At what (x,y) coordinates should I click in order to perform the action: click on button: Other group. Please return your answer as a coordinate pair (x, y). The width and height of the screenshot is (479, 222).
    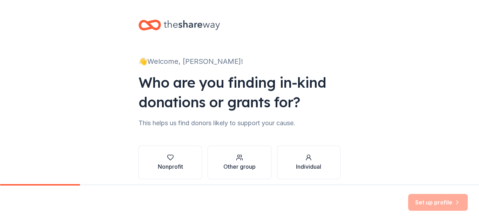
    Looking at the image, I should click on (239, 162).